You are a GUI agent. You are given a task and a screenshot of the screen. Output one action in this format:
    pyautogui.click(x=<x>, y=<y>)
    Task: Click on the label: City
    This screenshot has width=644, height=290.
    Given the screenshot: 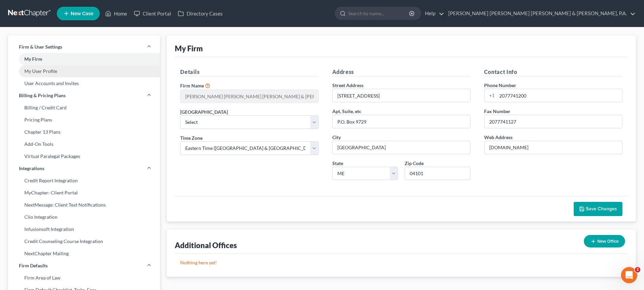 What is the action you would take?
    pyautogui.click(x=337, y=137)
    